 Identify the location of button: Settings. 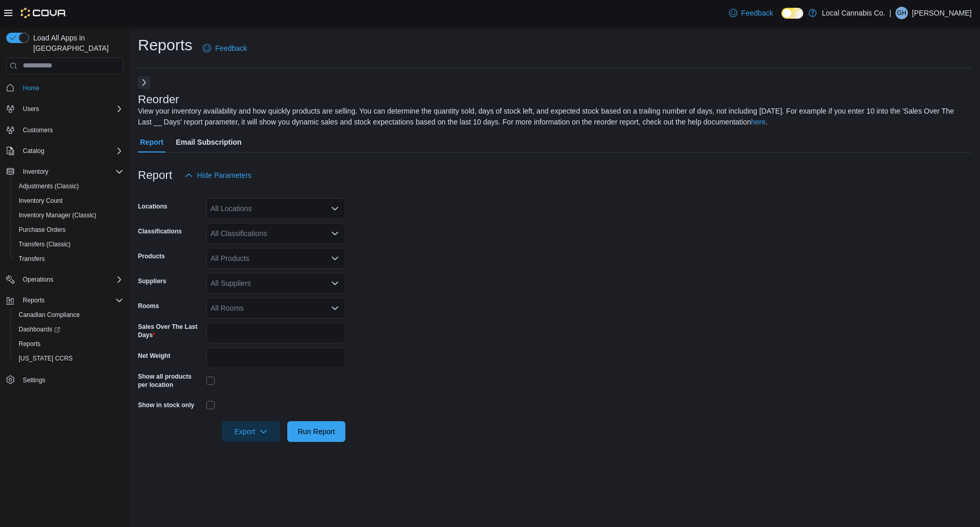
(65, 379).